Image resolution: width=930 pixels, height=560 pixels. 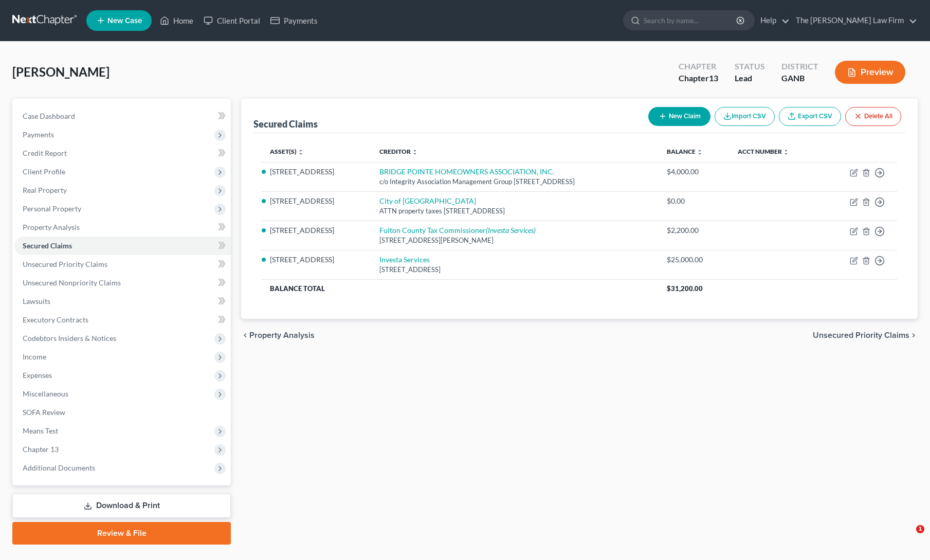 I want to click on div: $0.00, so click(x=694, y=201).